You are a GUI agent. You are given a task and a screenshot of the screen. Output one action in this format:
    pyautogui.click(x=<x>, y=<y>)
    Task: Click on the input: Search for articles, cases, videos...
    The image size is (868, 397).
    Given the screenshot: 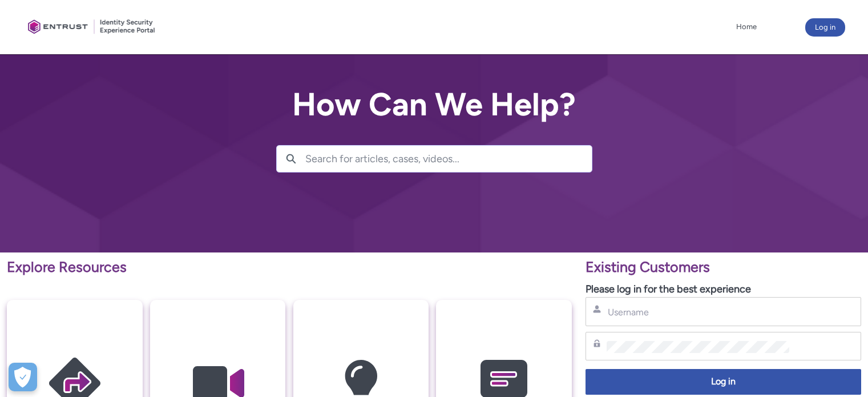 What is the action you would take?
    pyautogui.click(x=448, y=159)
    